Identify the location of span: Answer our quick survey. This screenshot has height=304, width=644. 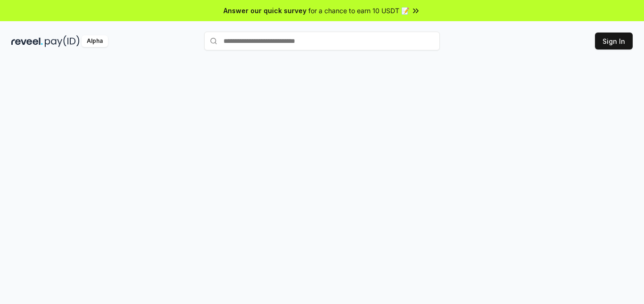
(265, 10).